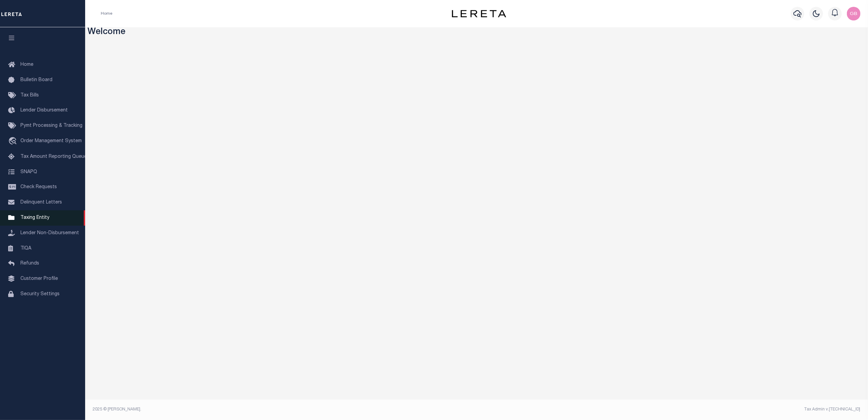  I want to click on i: travel_explore, so click(14, 141).